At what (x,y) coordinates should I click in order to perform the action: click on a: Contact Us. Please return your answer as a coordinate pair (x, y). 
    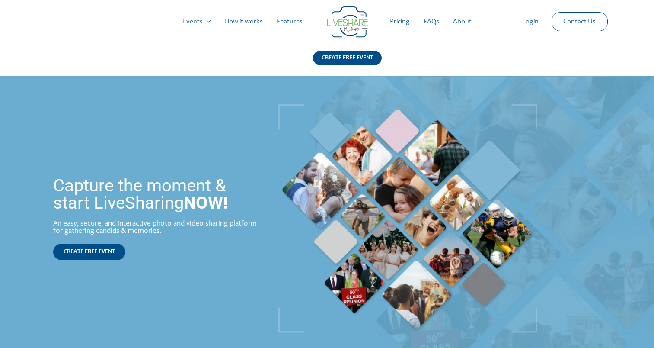
    Looking at the image, I should click on (579, 22).